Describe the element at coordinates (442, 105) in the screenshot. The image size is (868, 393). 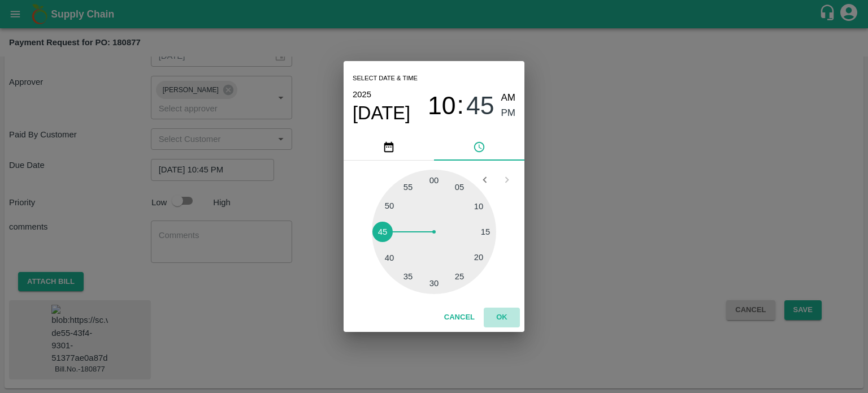
I see `button: 10` at that location.